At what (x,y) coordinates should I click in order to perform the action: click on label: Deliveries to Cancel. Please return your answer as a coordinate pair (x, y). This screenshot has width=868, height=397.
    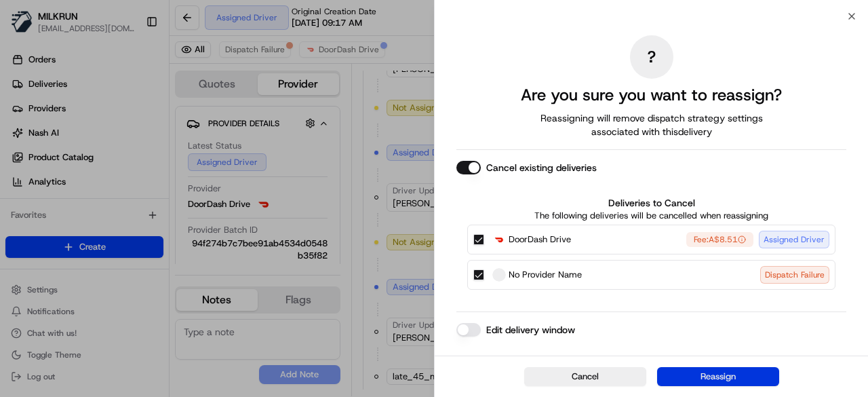
    Looking at the image, I should click on (651, 203).